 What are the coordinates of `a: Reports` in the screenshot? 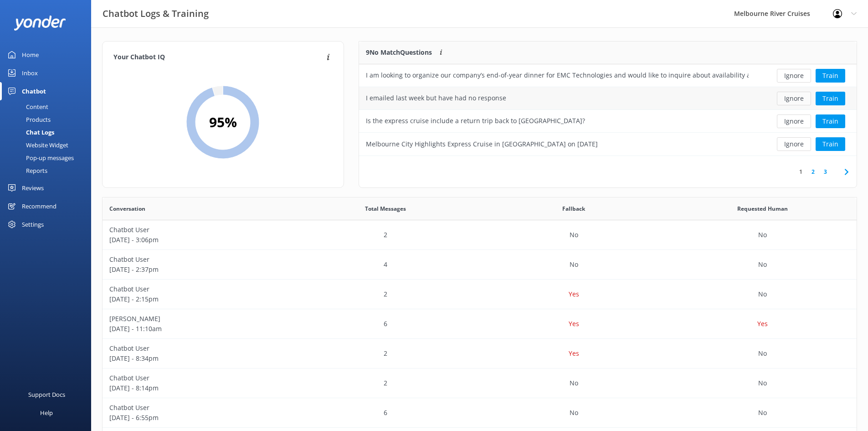 It's located at (48, 171).